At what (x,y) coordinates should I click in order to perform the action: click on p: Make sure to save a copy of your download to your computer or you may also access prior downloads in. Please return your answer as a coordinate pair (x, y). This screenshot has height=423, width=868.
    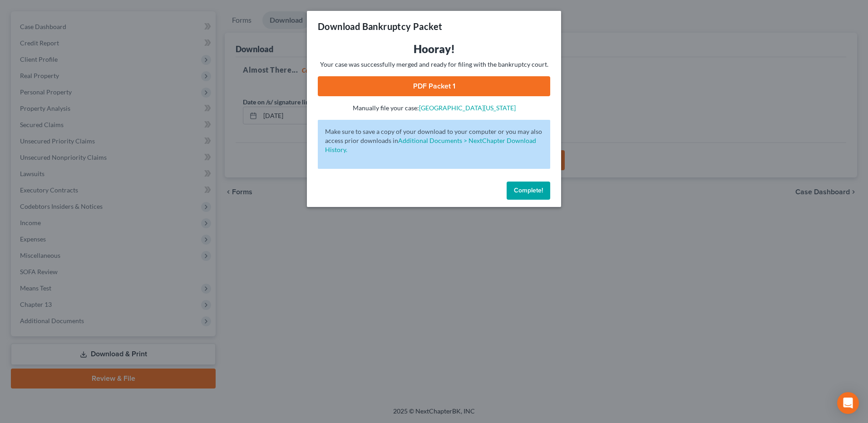
    Looking at the image, I should click on (434, 141).